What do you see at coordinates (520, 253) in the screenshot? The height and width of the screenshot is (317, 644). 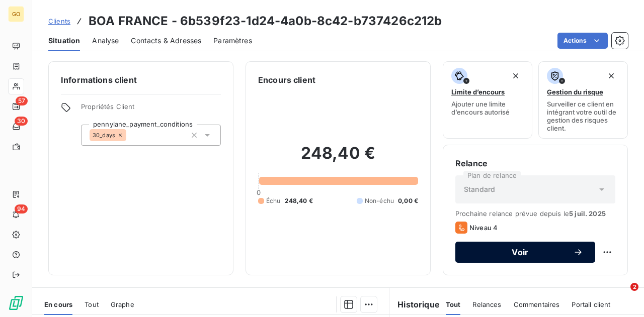 I see `span: Voir` at bounding box center [520, 253].